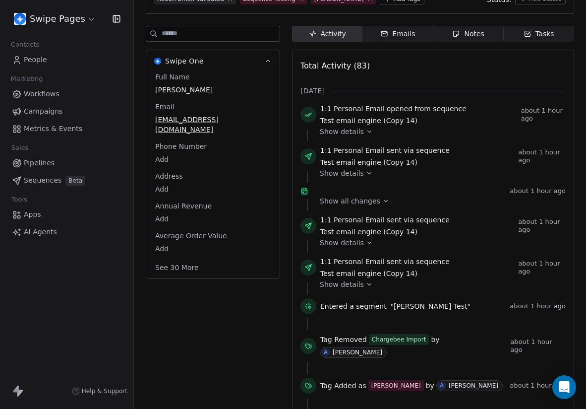 The image size is (586, 409). Describe the element at coordinates (177, 267) in the screenshot. I see `button: See 30 More` at that location.